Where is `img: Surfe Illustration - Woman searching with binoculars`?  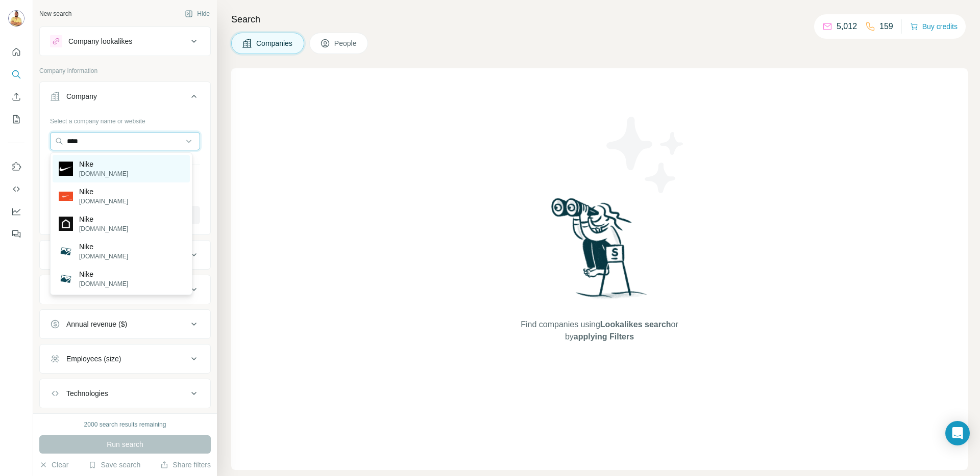 img: Surfe Illustration - Woman searching with binoculars is located at coordinates (600, 252).